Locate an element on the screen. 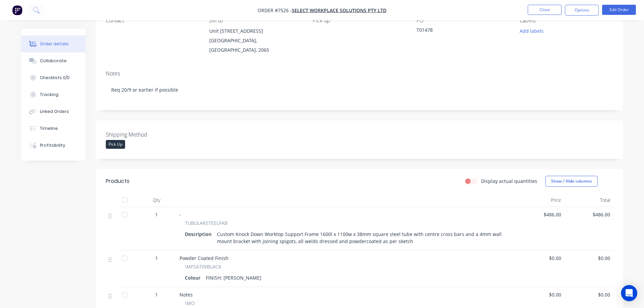 This screenshot has height=308, width=644. img: Factory is located at coordinates (17, 10).